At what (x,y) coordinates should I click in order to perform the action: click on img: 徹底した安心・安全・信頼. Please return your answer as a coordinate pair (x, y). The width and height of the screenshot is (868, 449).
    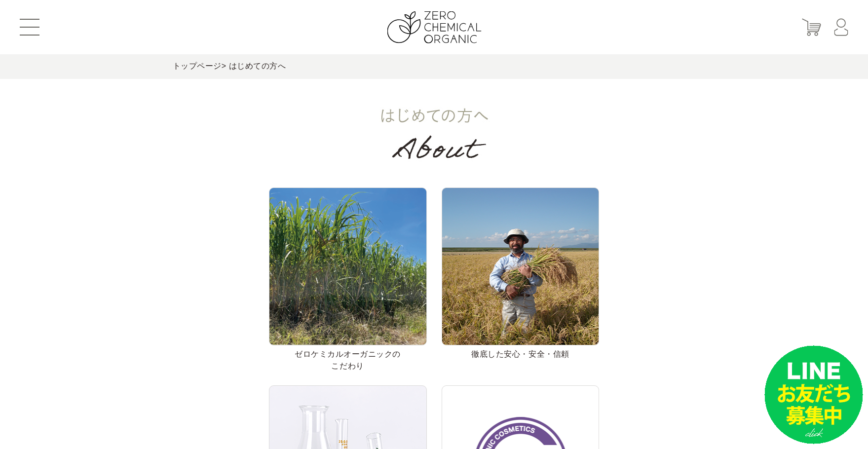
    Looking at the image, I should click on (521, 266).